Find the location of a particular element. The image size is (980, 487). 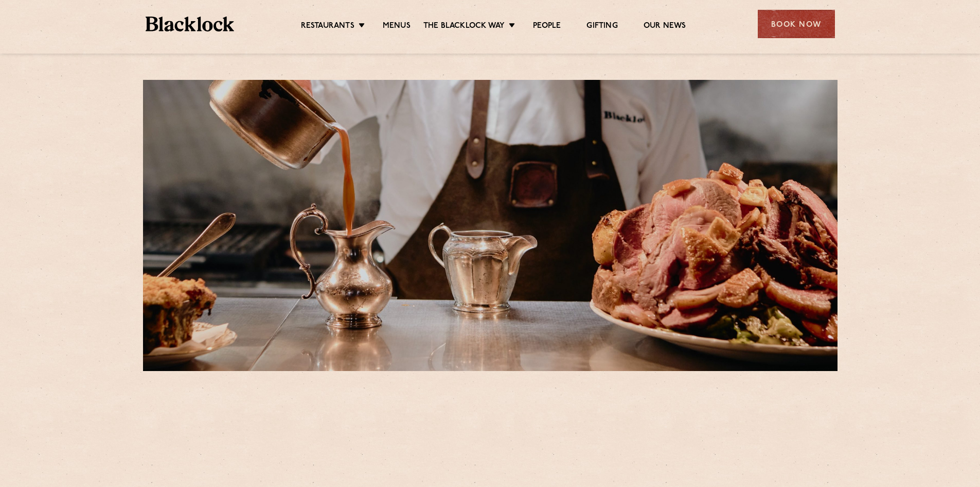

img: BL_Textured_Logo-footer-cropped.svg is located at coordinates (190, 24).